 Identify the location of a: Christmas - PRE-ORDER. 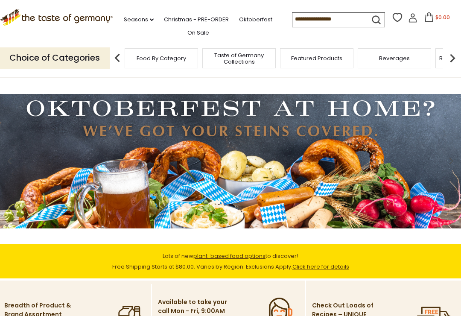
(196, 20).